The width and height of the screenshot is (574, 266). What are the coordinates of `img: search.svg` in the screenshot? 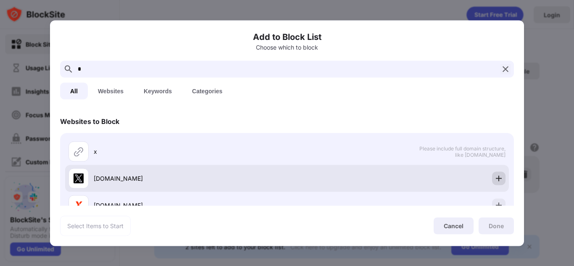 It's located at (69, 69).